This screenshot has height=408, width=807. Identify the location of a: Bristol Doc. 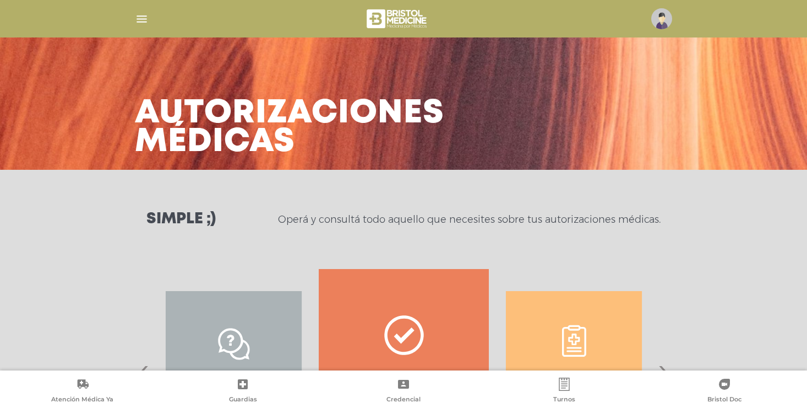
(725, 391).